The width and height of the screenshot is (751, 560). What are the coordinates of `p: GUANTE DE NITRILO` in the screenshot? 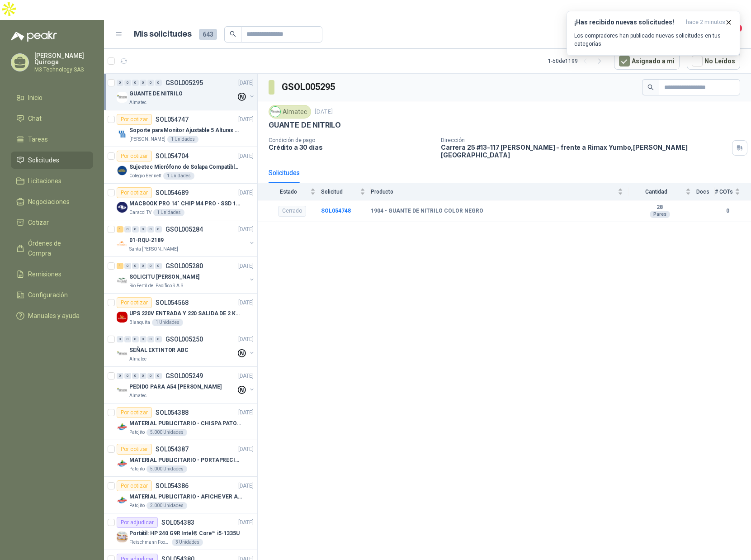 It's located at (305, 125).